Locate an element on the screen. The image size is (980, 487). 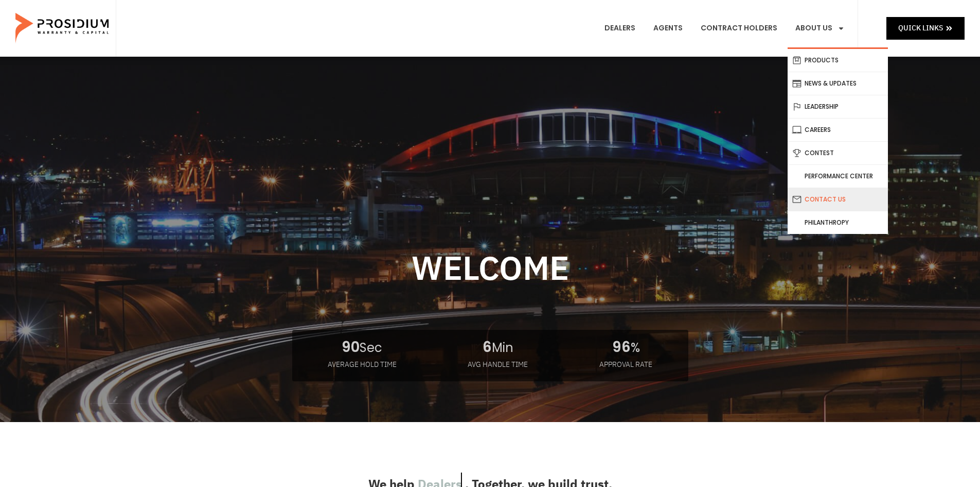
a: Contact Us is located at coordinates (838, 199).